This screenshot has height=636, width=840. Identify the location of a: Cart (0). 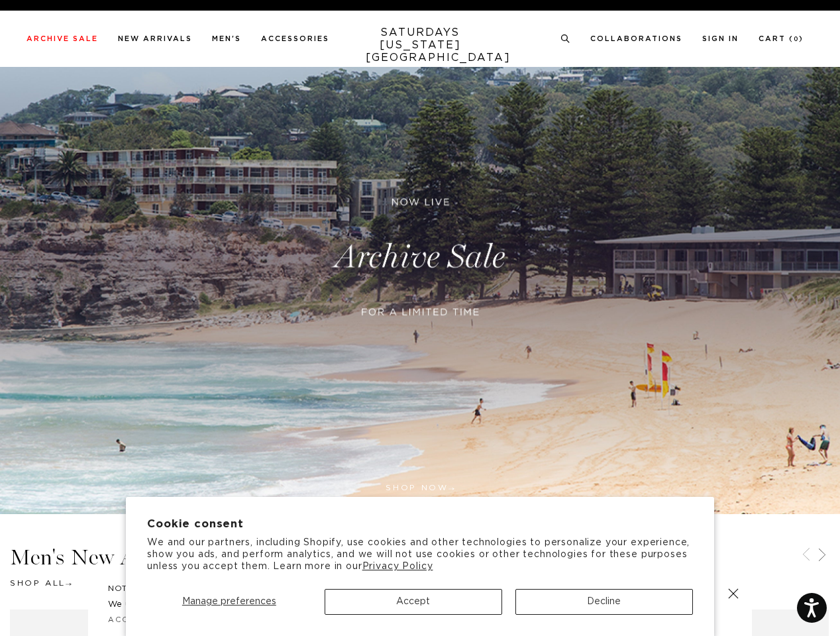
(781, 38).